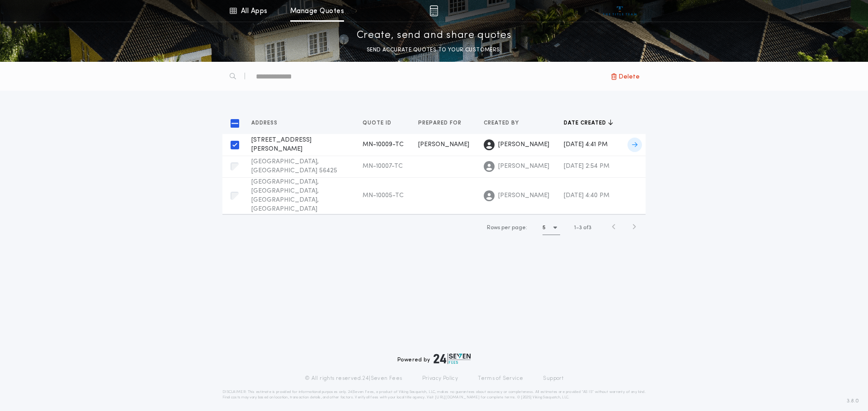  What do you see at coordinates (434, 359) in the screenshot?
I see `div: Powered by` at bounding box center [434, 359].